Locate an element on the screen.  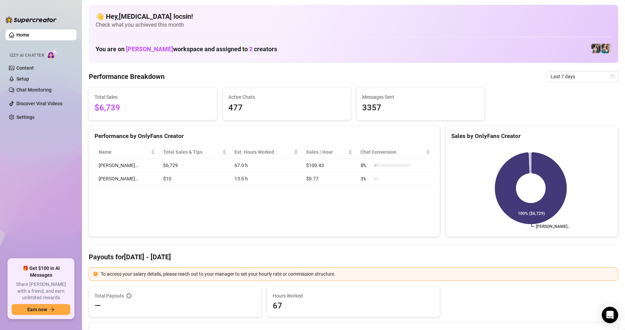
a: Content is located at coordinates (25, 68).